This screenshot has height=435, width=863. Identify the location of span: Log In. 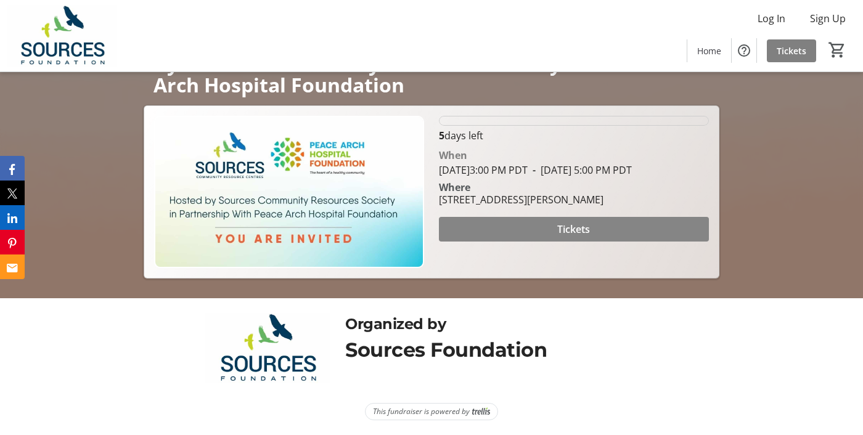
(771, 18).